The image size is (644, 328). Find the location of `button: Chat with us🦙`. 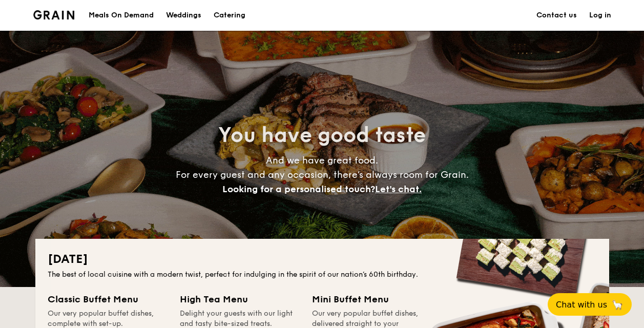

button: Chat with us🦙 is located at coordinates (590, 304).